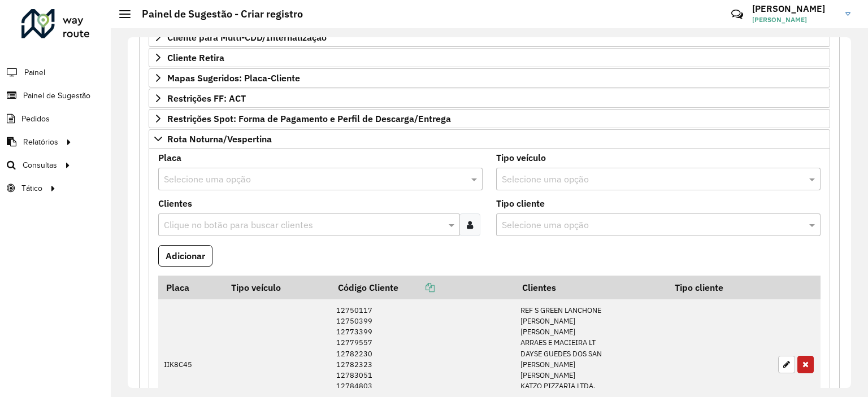 This screenshot has height=397, width=868. Describe the element at coordinates (422, 287) in the screenshot. I see `th: Código Cliente` at that location.